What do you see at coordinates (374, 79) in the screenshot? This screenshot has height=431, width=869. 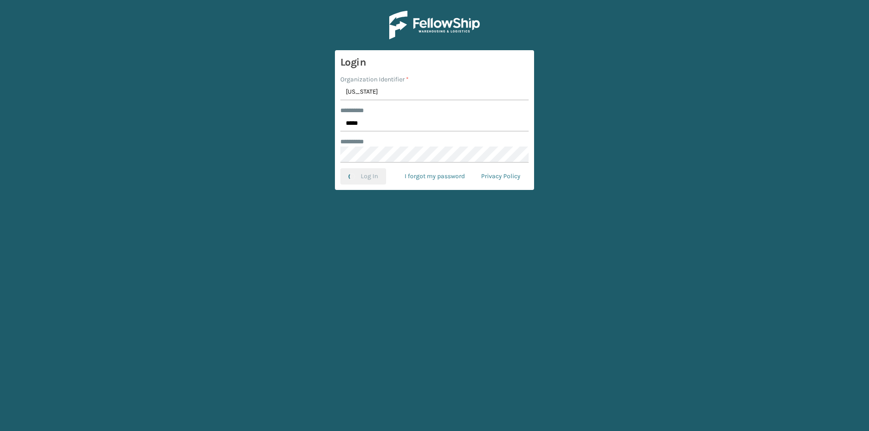 I see `label: Organization Identifier` at bounding box center [374, 79].